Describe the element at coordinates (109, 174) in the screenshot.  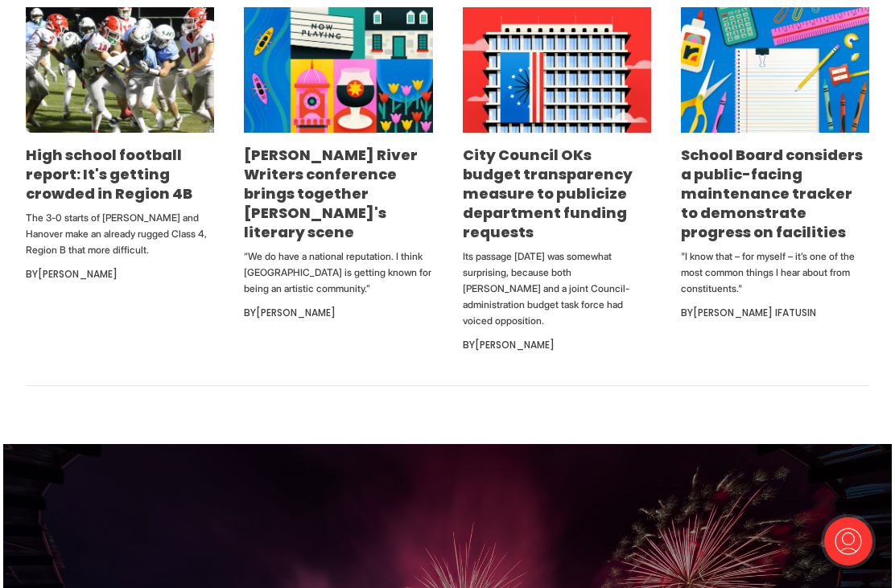
I see `a: High school football report: It's getting crowded in Region 4B` at that location.